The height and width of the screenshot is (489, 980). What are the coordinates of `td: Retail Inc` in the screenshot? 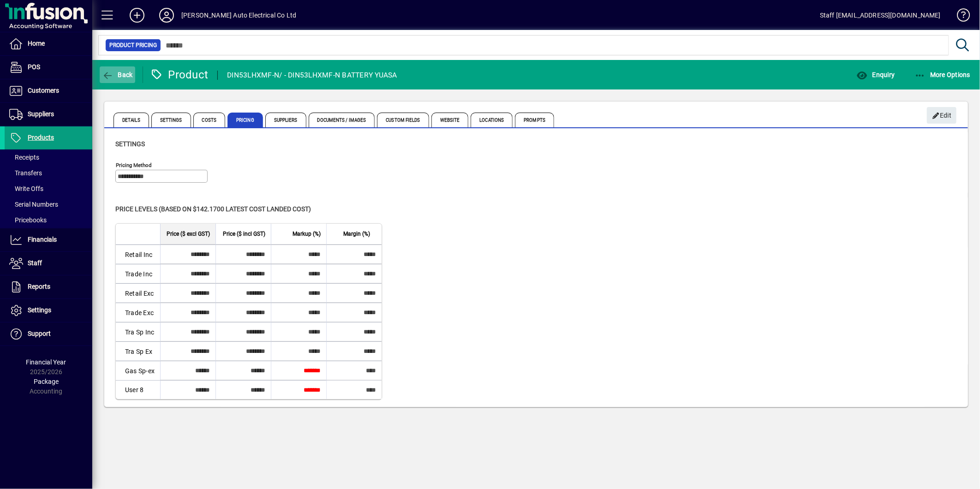 It's located at (138, 254).